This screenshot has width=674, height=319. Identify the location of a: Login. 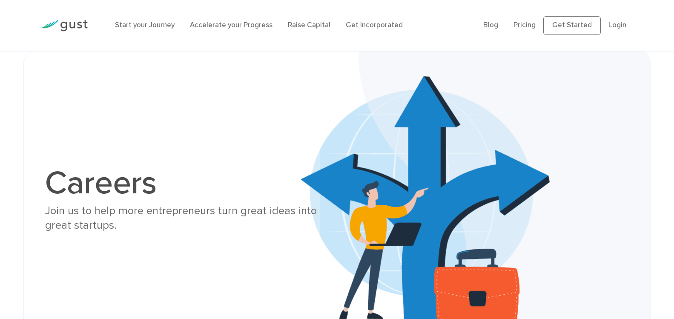
(617, 25).